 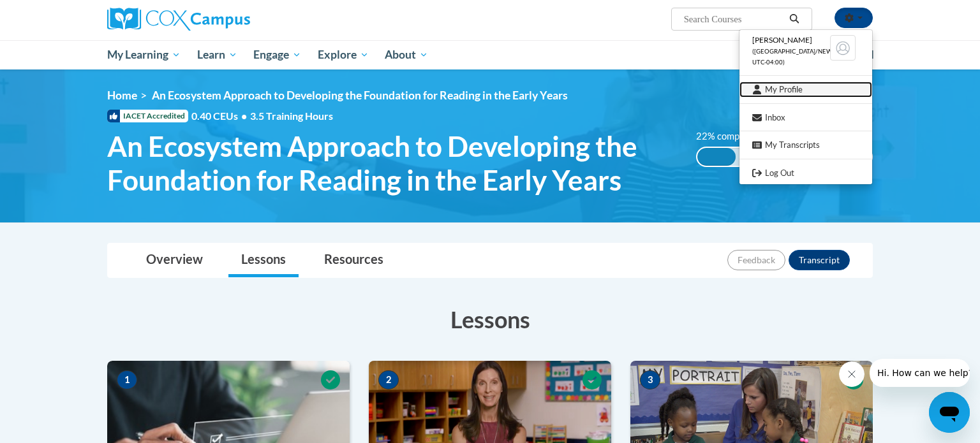 I want to click on img: Learner Profile Avatar, so click(x=843, y=48).